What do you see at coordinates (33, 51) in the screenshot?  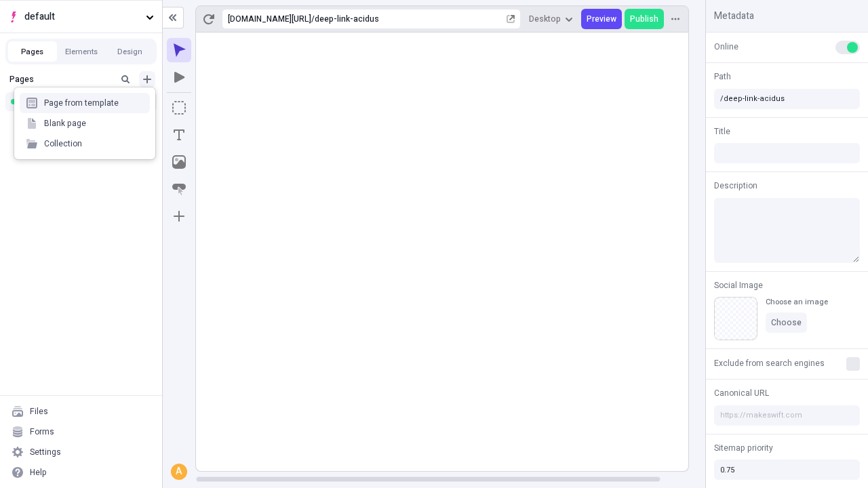 I see `button: Pages` at bounding box center [33, 51].